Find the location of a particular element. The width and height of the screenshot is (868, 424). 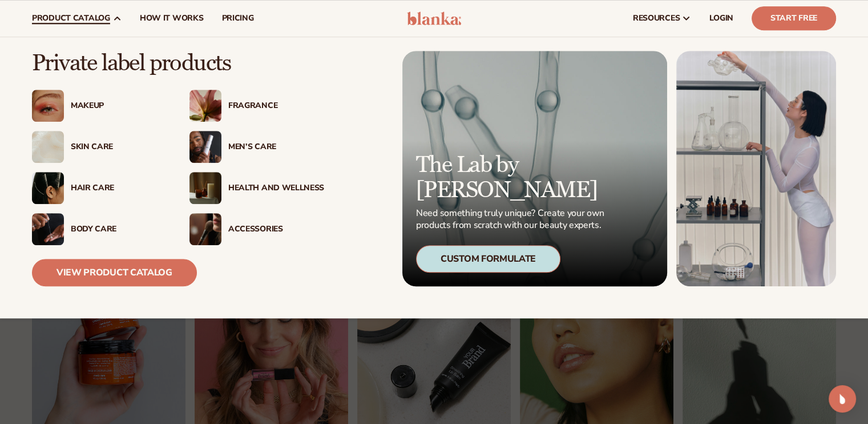

img: Female hair pulled back with clips. is located at coordinates (48, 188).